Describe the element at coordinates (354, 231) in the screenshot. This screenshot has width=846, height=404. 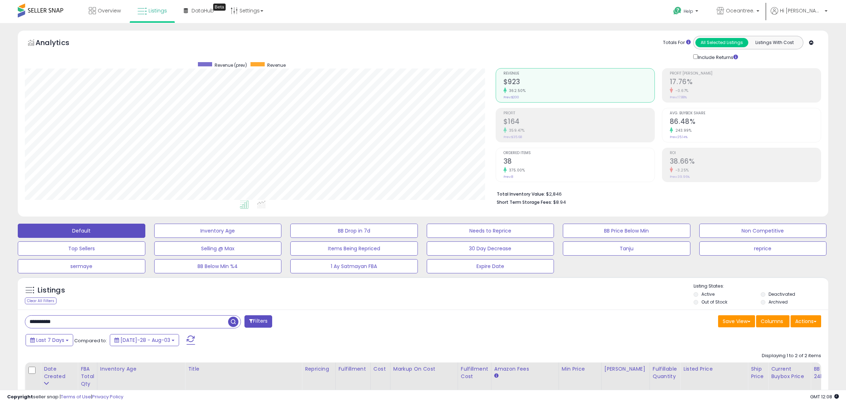
I see `button: BB Drop in 7d` at that location.